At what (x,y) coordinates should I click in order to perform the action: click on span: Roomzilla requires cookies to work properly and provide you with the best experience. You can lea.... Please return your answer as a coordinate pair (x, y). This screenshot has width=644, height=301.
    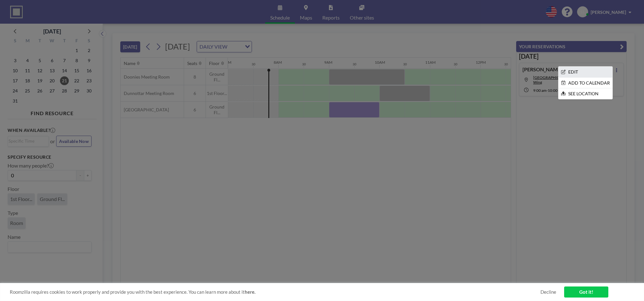
    Looking at the image, I should click on (274, 292).